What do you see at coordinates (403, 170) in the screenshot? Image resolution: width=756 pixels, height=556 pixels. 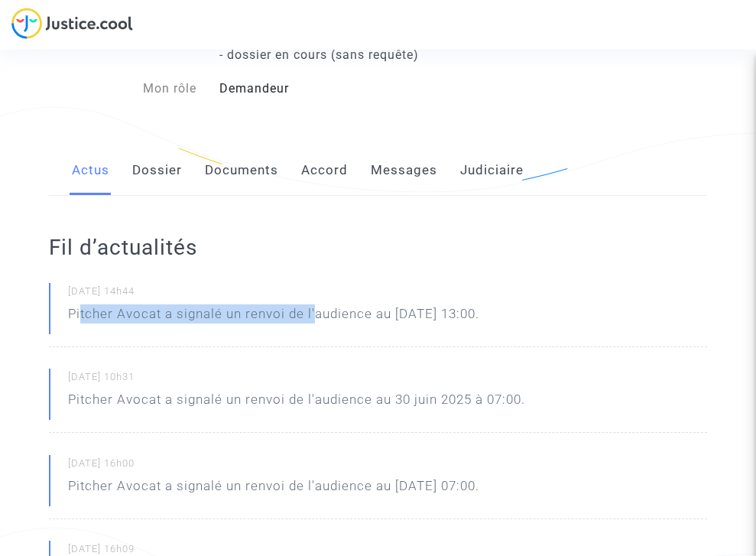 I see `a: Messages` at bounding box center [403, 170].